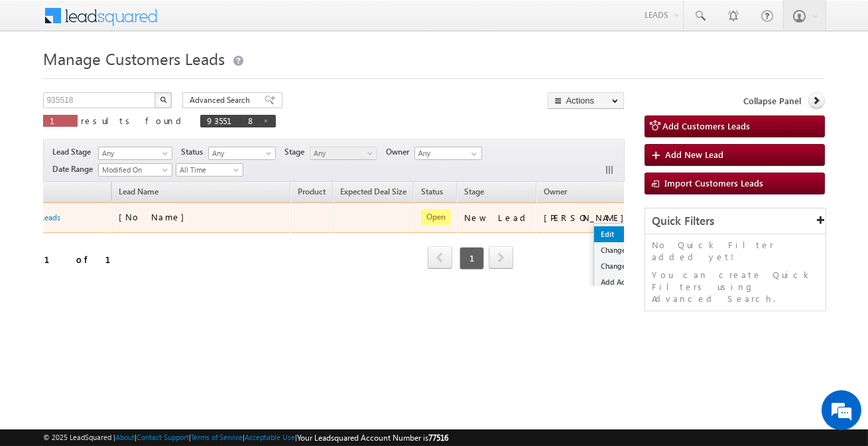 The width and height of the screenshot is (868, 446). Describe the element at coordinates (440, 257) in the screenshot. I see `span: prev` at that location.